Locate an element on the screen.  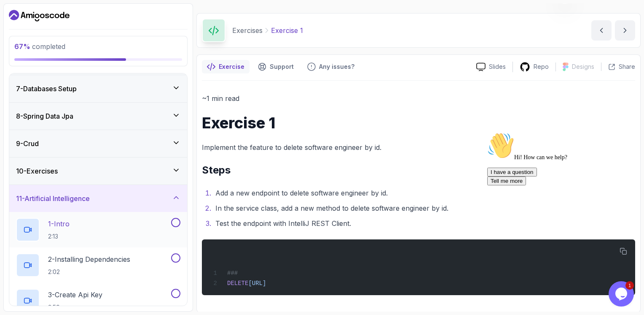
li: In the service class, add a new method to delete software engineer by id. is located at coordinates (424, 208).